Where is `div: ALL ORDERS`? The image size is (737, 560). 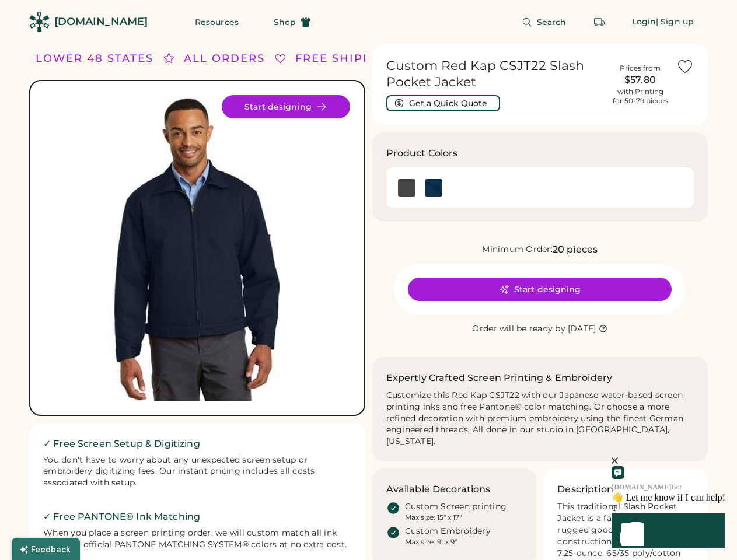
div: ALL ORDERS is located at coordinates (224, 59).